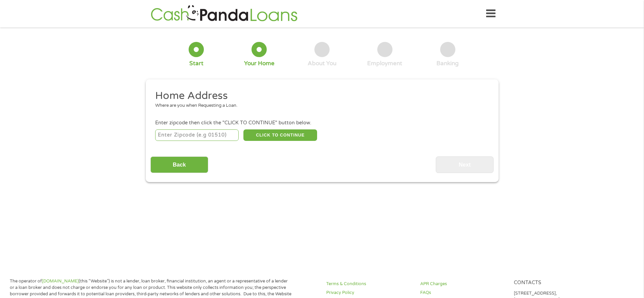 This screenshot has height=298, width=644. I want to click on div: Enter zipcode then click the "CLICK TO CONTINUE" button below., so click(322, 123).